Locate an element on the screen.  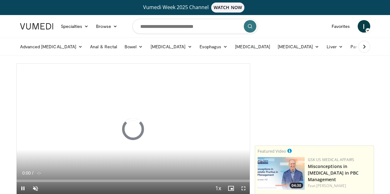
span: I is located at coordinates (364, 26).